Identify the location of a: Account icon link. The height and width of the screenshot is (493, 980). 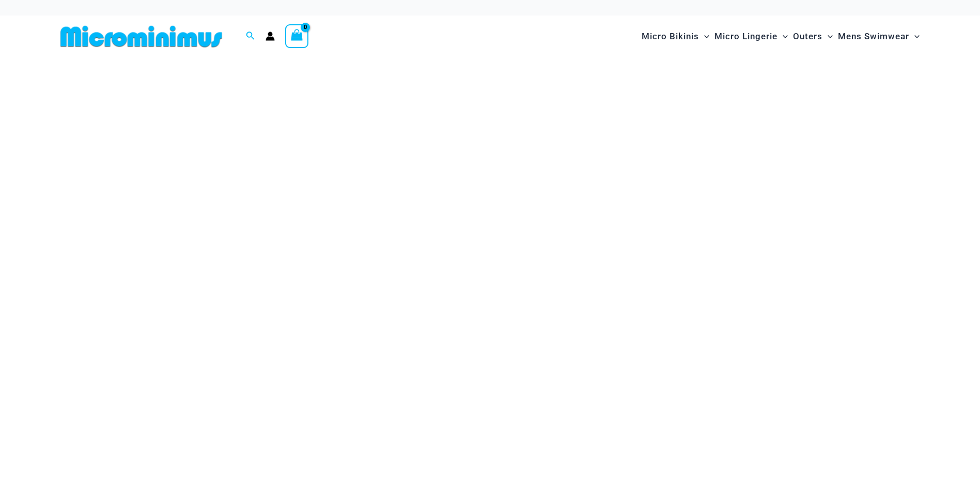
(270, 36).